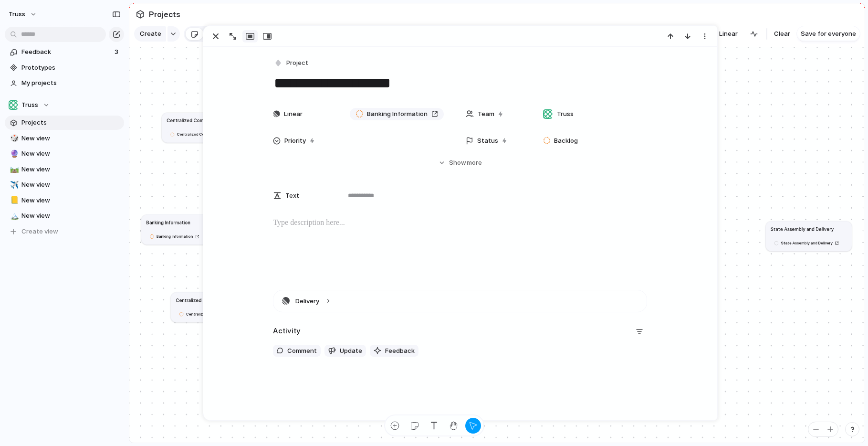  I want to click on span: Show, so click(457, 162).